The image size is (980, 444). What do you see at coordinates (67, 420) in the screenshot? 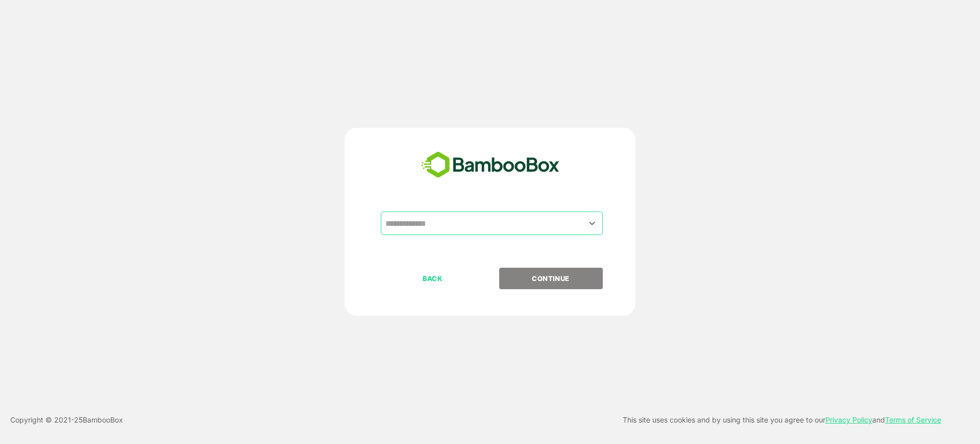
I see `p: Copyright © 2021- 25 BambooBox` at bounding box center [67, 420].